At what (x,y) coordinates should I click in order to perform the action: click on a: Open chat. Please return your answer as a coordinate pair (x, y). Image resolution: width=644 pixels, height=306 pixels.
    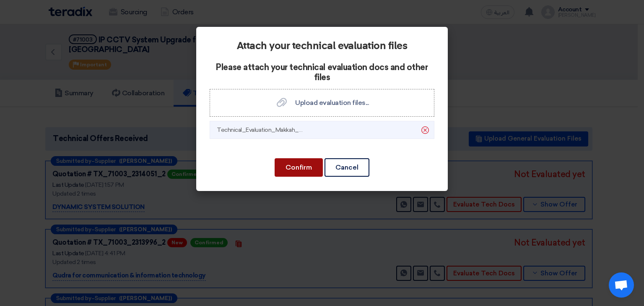
    Looking at the image, I should click on (621, 285).